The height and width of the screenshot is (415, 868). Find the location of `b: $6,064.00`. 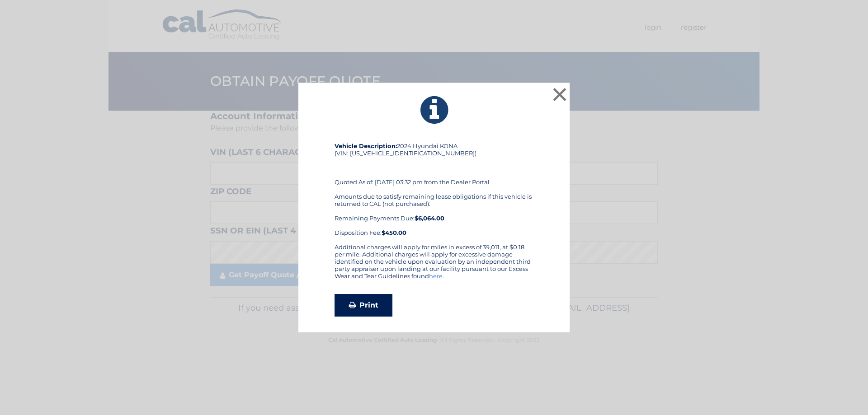

b: $6,064.00 is located at coordinates (429, 218).